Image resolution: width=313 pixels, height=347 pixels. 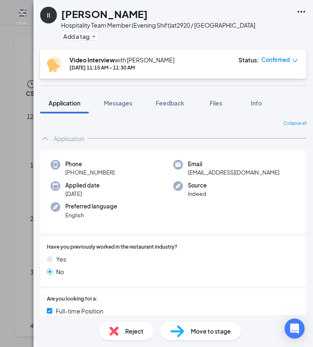 What do you see at coordinates (49, 15) in the screenshot?
I see `div: II` at bounding box center [49, 15].